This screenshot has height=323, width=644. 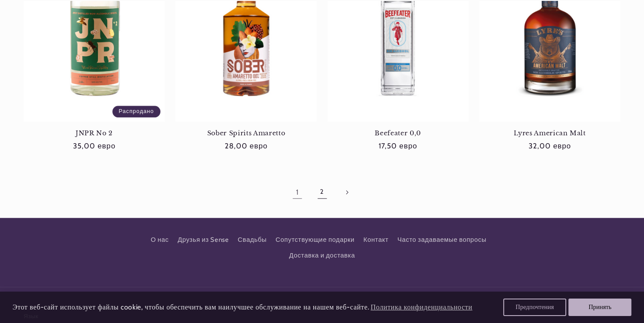 I want to click on a: Страница 1, so click(x=297, y=192).